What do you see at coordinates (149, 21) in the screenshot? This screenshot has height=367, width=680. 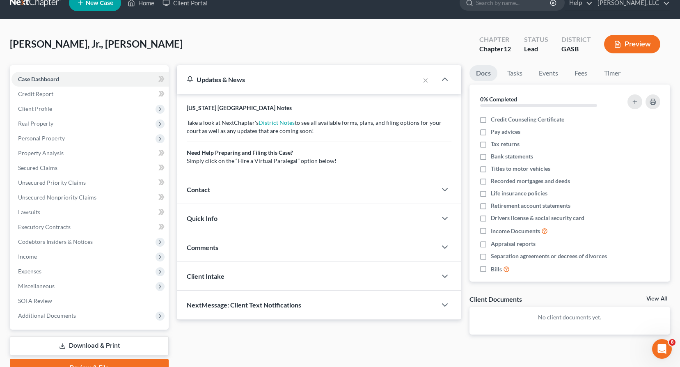 I see `div: Close` at bounding box center [149, 21].